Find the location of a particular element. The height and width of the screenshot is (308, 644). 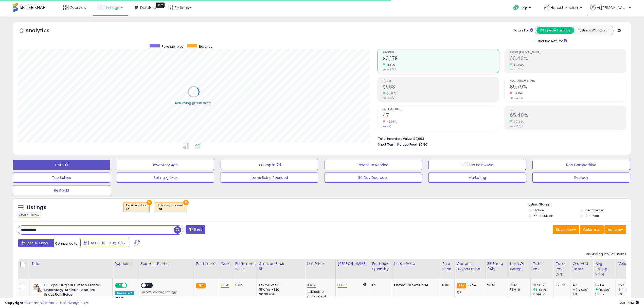

li: $2,993 is located at coordinates (500, 138).